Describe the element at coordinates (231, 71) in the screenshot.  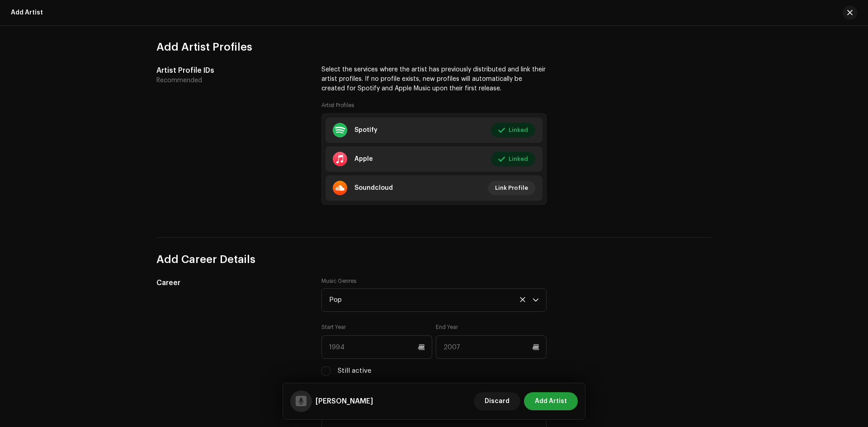
I see `h5: Artist Profile IDs` at that location.